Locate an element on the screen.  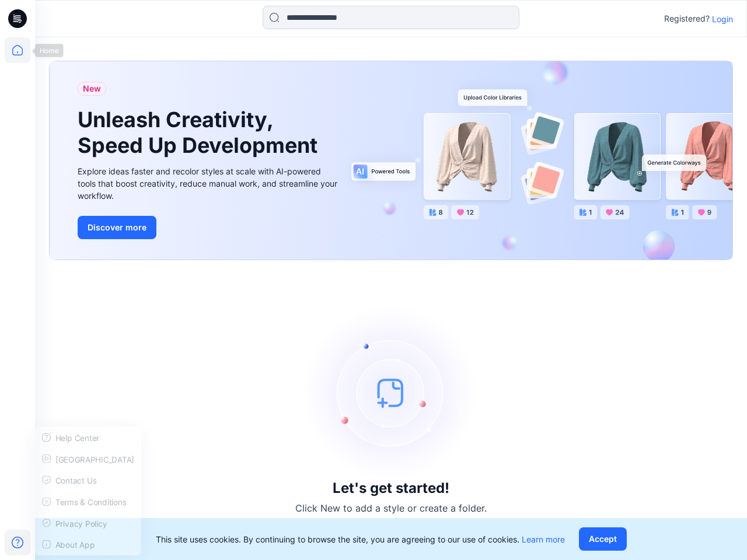
p: This site uses cookies. By continuing to browse the site, you are agreeing to our use of cookies. is located at coordinates (360, 539).